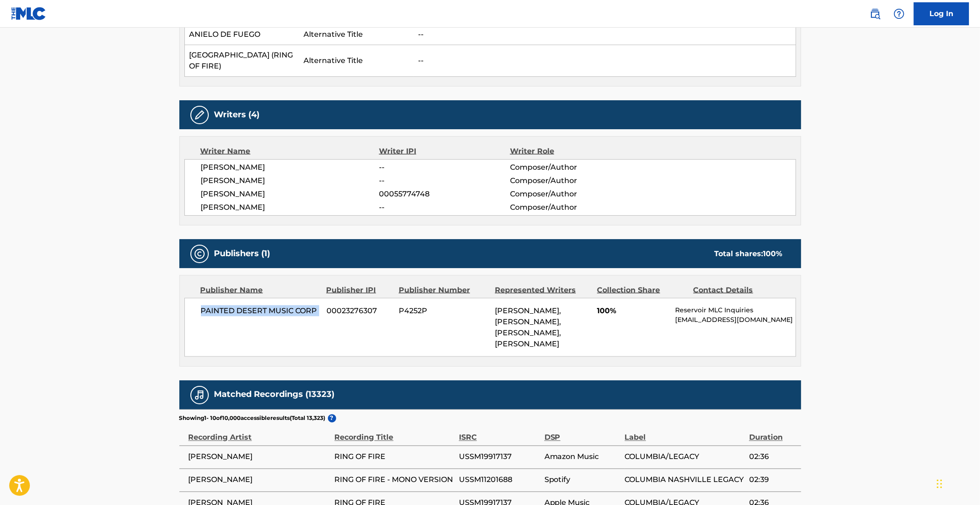  What do you see at coordinates (942, 14) in the screenshot?
I see `a: Log In` at bounding box center [942, 14].